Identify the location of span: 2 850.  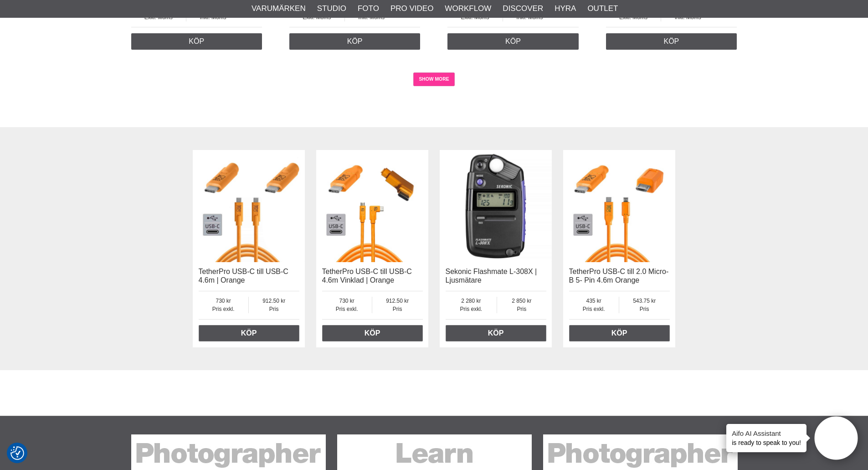
(521, 301).